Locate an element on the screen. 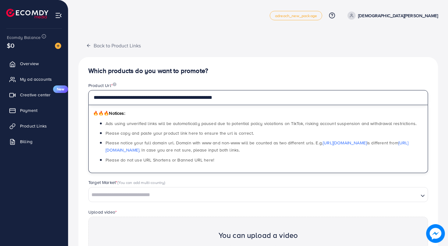 This screenshot has height=246, width=448. input: Search for option is located at coordinates (253, 195).